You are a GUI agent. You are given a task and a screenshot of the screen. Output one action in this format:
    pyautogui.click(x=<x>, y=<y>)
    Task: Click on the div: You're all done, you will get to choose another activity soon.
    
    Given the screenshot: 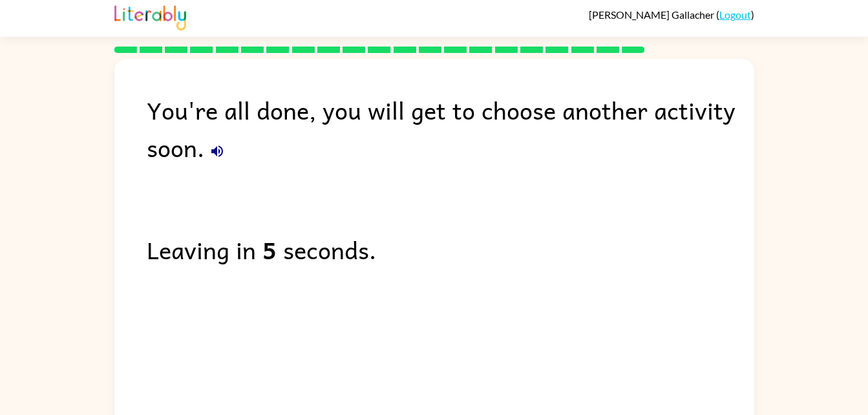 What is the action you would take?
    pyautogui.click(x=450, y=129)
    